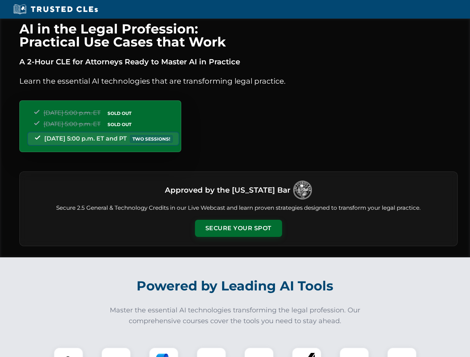 The width and height of the screenshot is (470, 357). I want to click on h1: AI in the Legal Profession: Practical Use Cases that Work, so click(238, 35).